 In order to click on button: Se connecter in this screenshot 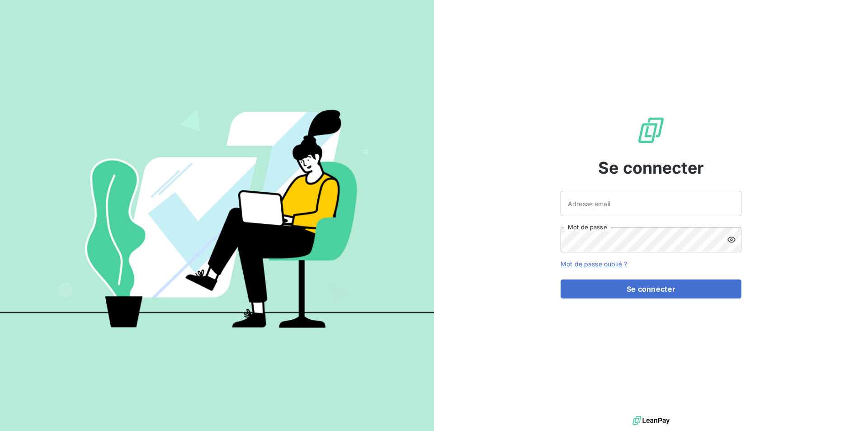, I will do `click(651, 289)`.